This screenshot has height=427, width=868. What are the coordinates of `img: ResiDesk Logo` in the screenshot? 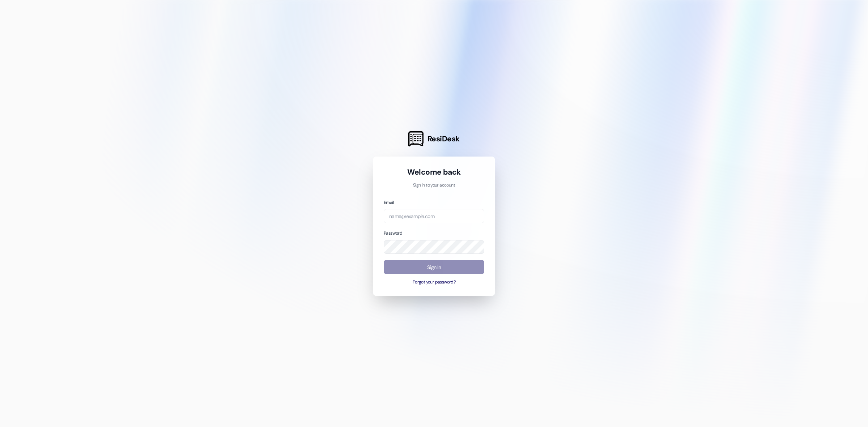 It's located at (416, 139).